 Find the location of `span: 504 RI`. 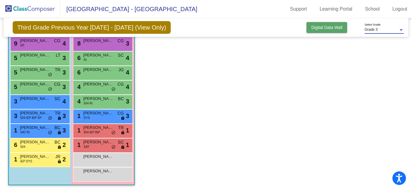

span: 504 RI is located at coordinates (88, 103).